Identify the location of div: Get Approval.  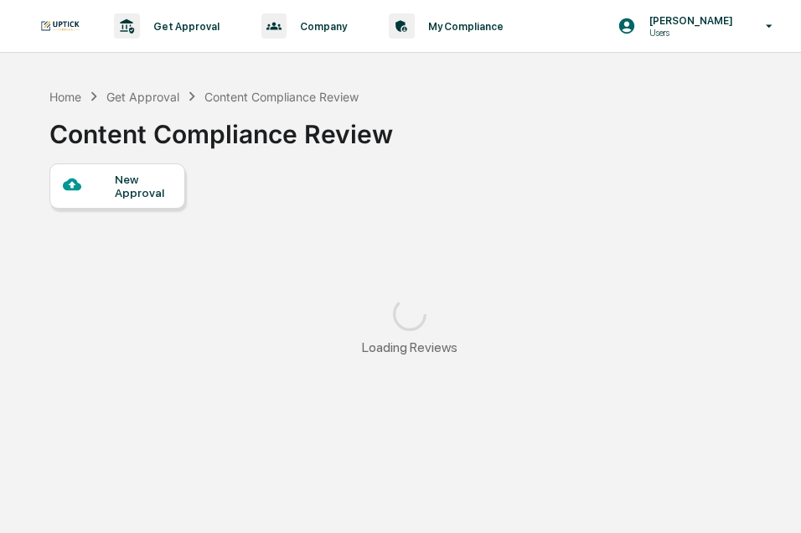
(142, 96).